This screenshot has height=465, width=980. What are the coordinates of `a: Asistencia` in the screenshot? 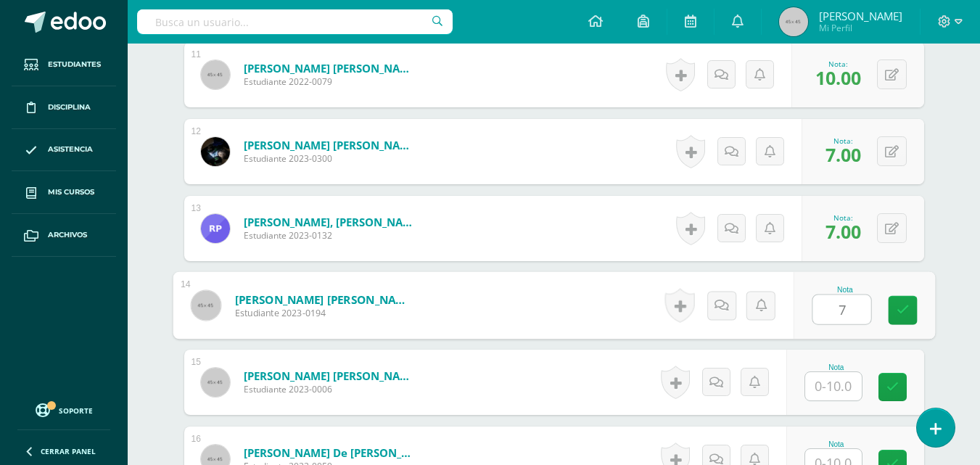 It's located at (63, 151).